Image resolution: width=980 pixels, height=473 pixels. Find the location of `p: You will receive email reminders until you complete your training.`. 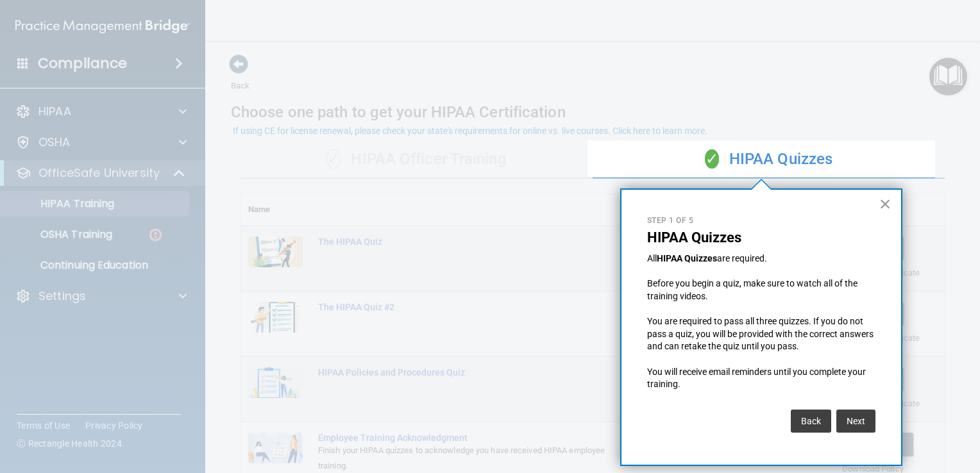

p: You will receive email reminders until you complete your training. is located at coordinates (761, 379).